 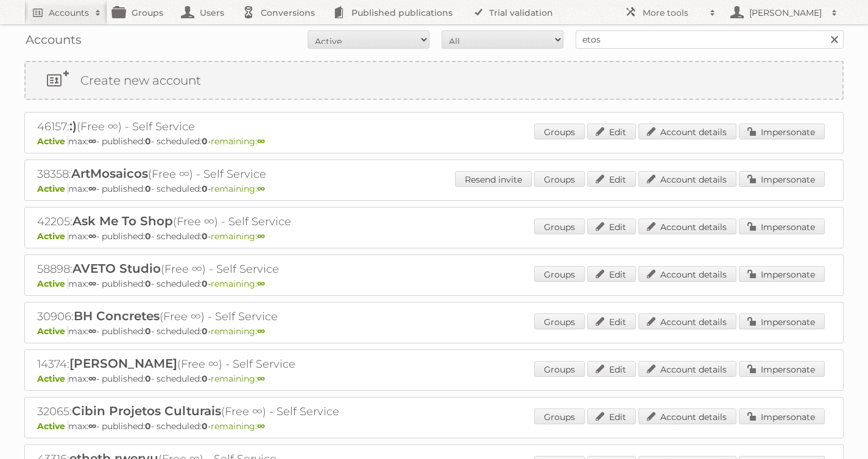 I want to click on h2: 58898: (Free ∞) - Self Service, so click(x=250, y=269).